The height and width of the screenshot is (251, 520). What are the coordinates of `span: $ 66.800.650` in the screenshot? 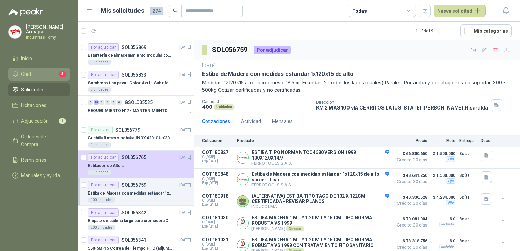 It's located at (410, 154).